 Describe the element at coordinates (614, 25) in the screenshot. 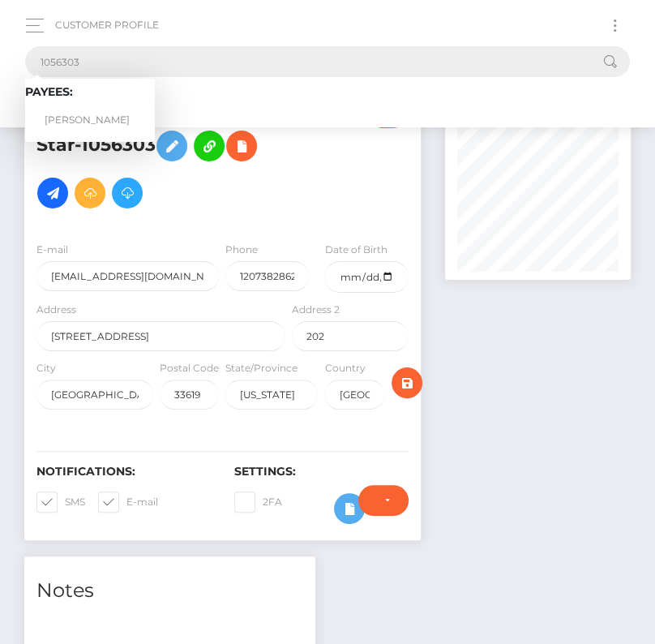

I see `button: Toggle navigation` at that location.